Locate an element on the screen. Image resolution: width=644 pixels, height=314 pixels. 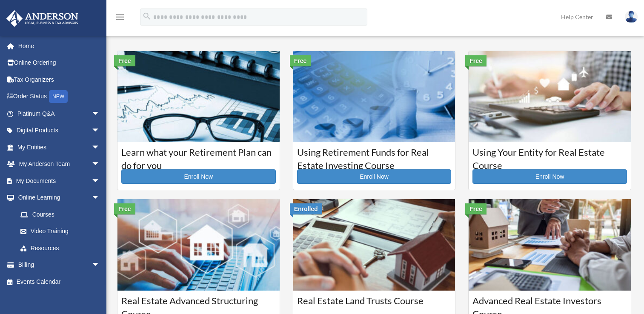
i: search is located at coordinates (147, 16).